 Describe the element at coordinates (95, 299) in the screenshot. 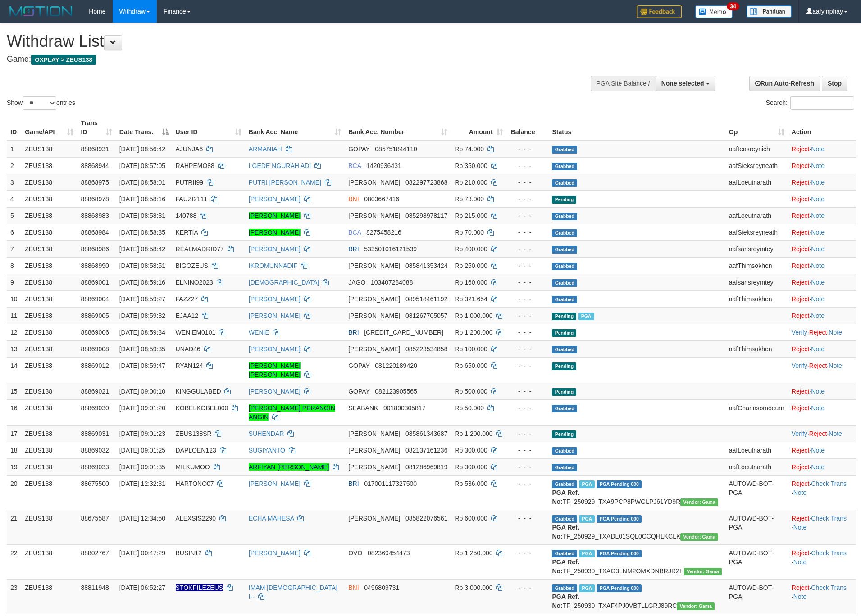

I see `span: 88869004` at that location.